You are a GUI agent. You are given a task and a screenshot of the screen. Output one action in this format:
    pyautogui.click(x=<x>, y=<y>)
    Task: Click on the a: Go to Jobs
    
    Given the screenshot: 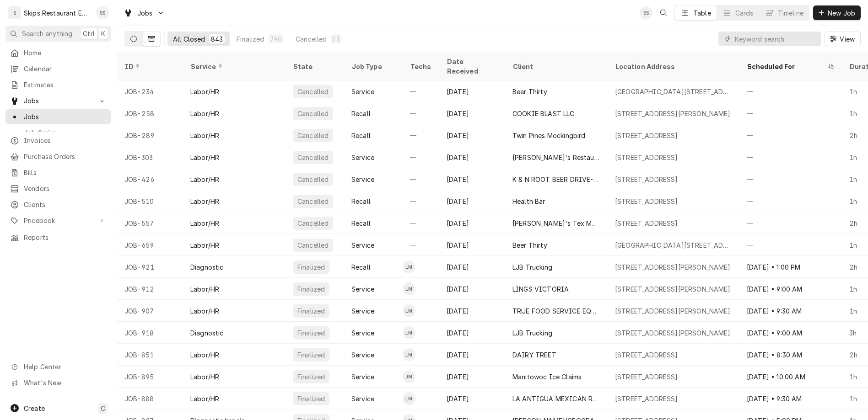 What is the action you would take?
    pyautogui.click(x=144, y=13)
    